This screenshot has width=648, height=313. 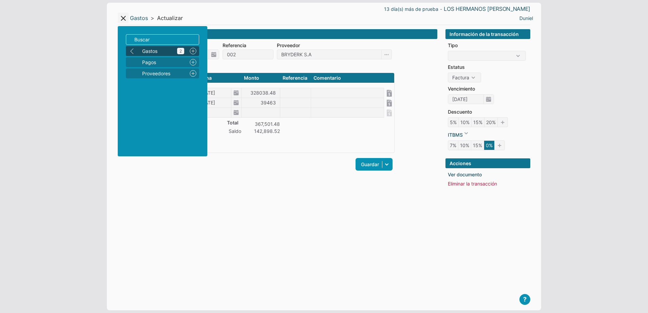 I want to click on button: Menu, so click(x=123, y=18).